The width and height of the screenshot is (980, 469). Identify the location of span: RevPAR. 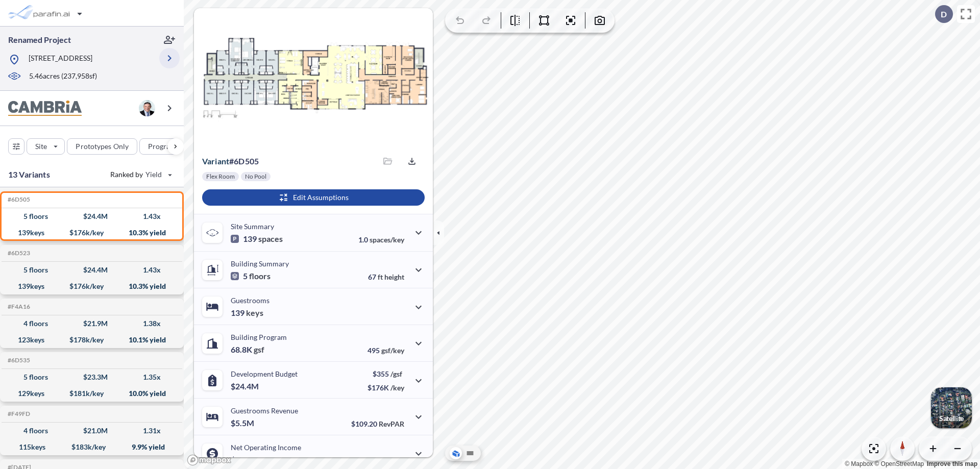
(391, 423).